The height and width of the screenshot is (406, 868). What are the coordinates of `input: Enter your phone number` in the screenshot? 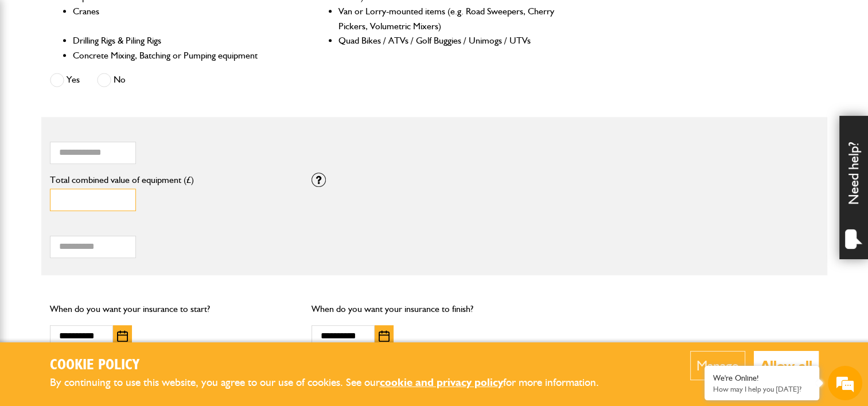 It's located at (112, 186).